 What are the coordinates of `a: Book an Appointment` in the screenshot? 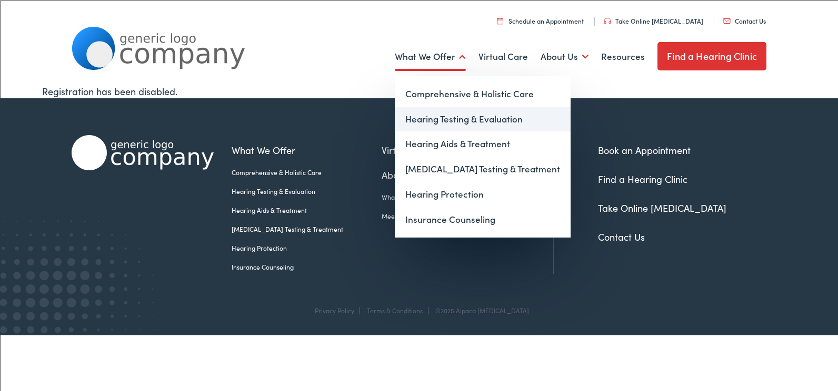 It's located at (644, 150).